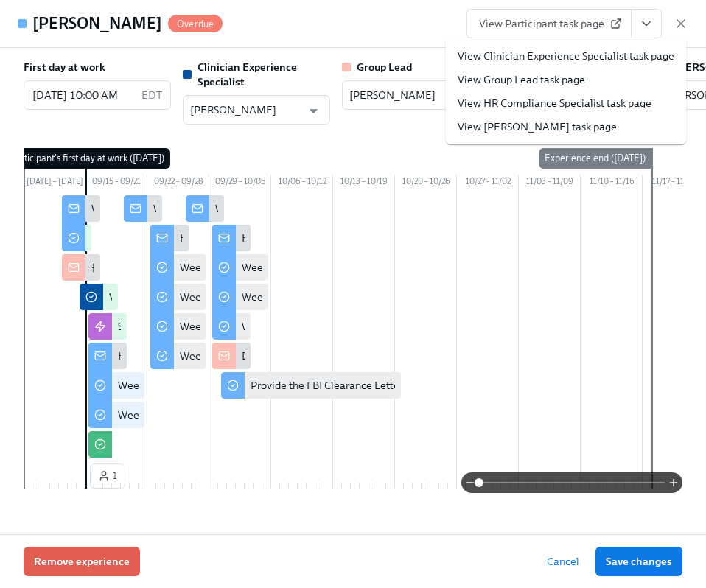 The height and width of the screenshot is (588, 706). What do you see at coordinates (384, 326) in the screenshot?
I see `div: Week Three: Final Onboarding Tasks (~1.5 hours to complete)` at bounding box center [384, 326].